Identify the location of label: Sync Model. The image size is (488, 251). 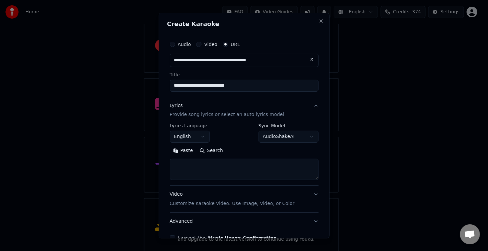
(288, 126).